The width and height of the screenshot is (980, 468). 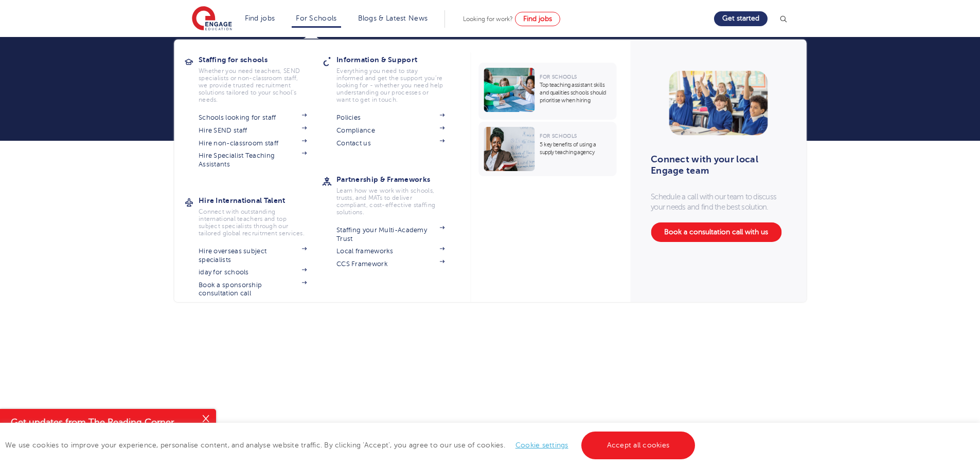 I want to click on a: Staffing for schoolsWhether you need teachers, SEND specialists or non-classroom staff, we provid..., so click(x=260, y=78).